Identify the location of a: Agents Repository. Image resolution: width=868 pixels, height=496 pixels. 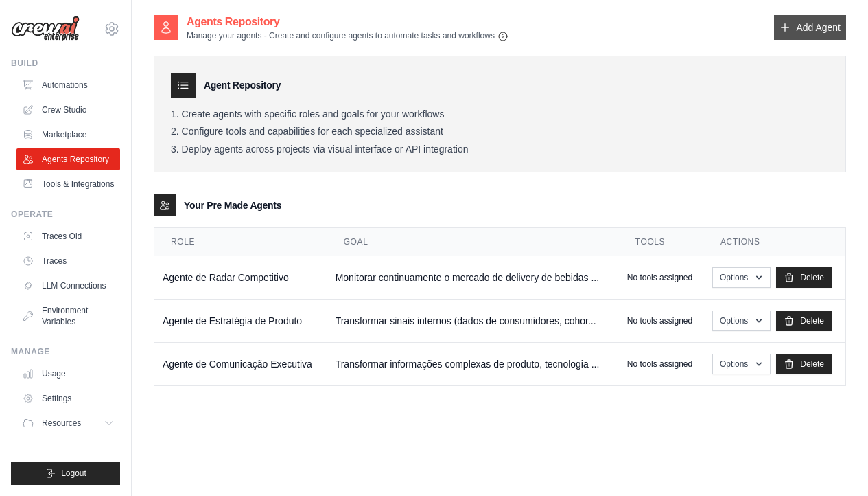
(68, 160).